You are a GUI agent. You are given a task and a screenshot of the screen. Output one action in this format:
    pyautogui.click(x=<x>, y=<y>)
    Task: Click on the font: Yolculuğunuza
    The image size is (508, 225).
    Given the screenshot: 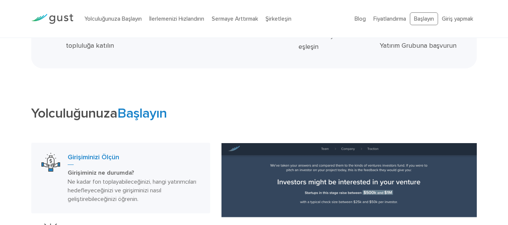 What is the action you would take?
    pyautogui.click(x=74, y=113)
    